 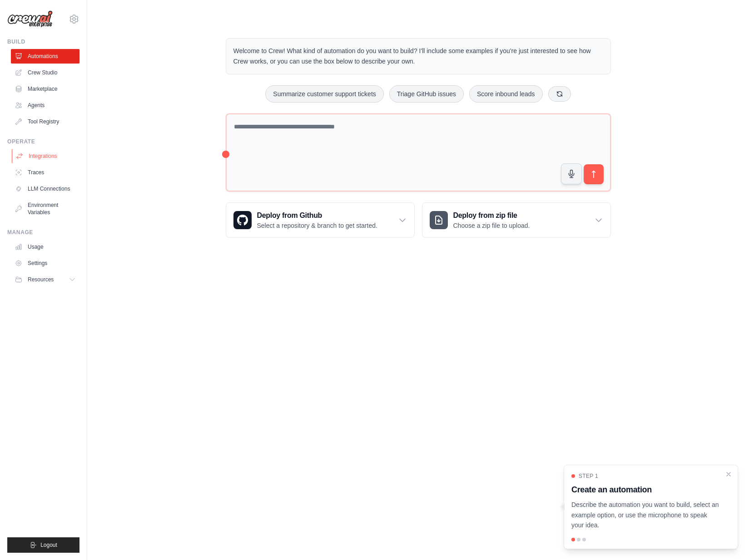 What do you see at coordinates (317, 226) in the screenshot?
I see `p: Select a repository & branch to get started.` at bounding box center [317, 226].